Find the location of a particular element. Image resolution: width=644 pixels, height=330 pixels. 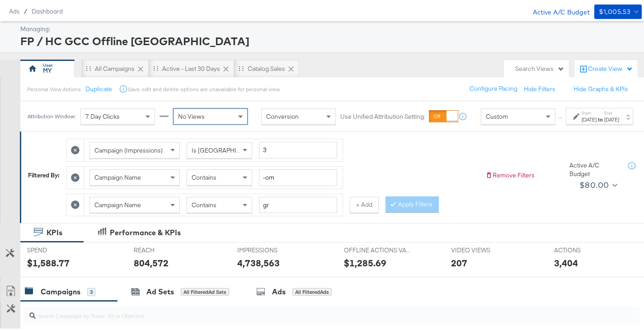

button: Hide Filters is located at coordinates (539, 87).